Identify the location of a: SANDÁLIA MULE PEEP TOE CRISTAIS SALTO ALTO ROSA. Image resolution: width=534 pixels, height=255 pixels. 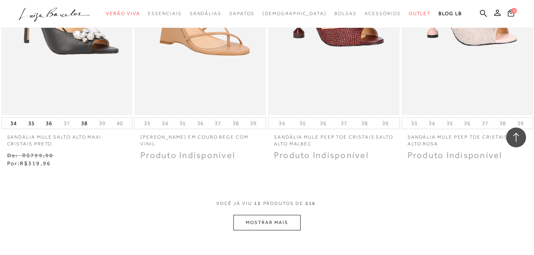
(467, 138).